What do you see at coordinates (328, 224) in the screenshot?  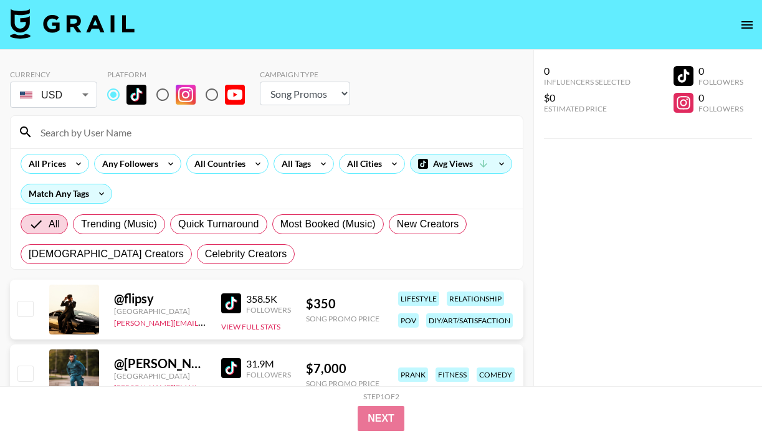 I see `span: Most Booked (Music)` at bounding box center [328, 224].